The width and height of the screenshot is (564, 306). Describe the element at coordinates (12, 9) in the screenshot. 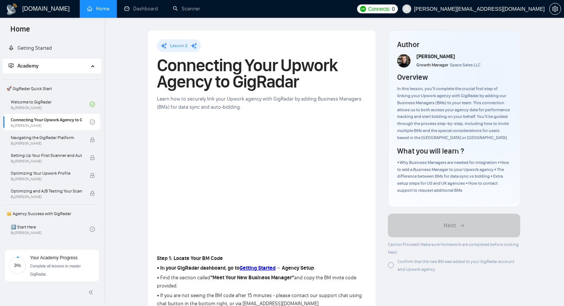

I see `img: logo` at that location.